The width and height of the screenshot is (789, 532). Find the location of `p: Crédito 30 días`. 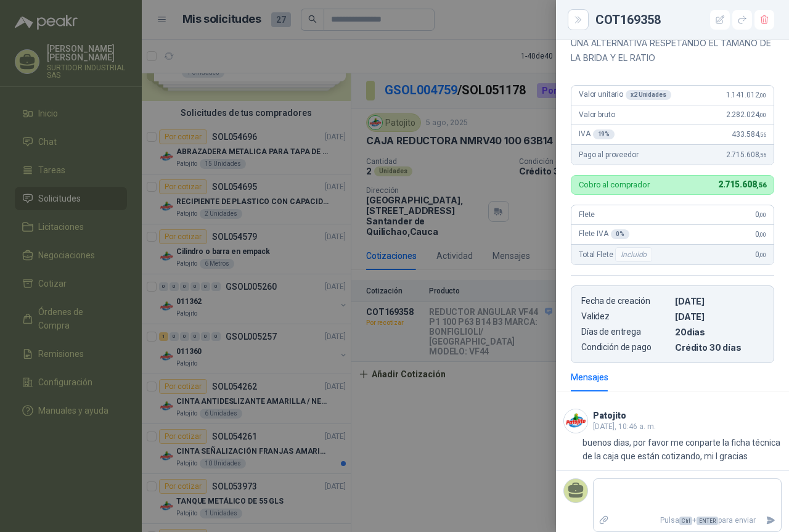

p: Crédito 30 días is located at coordinates (720, 347).